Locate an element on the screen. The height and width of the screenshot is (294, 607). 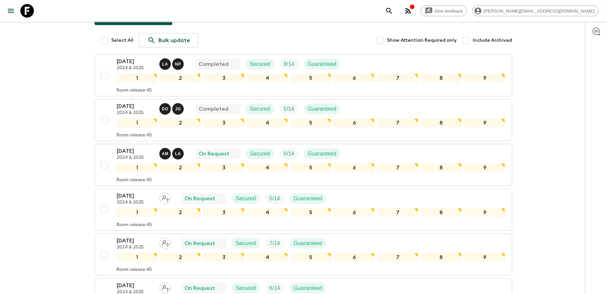
button: AMLA is located at coordinates (172, 154).